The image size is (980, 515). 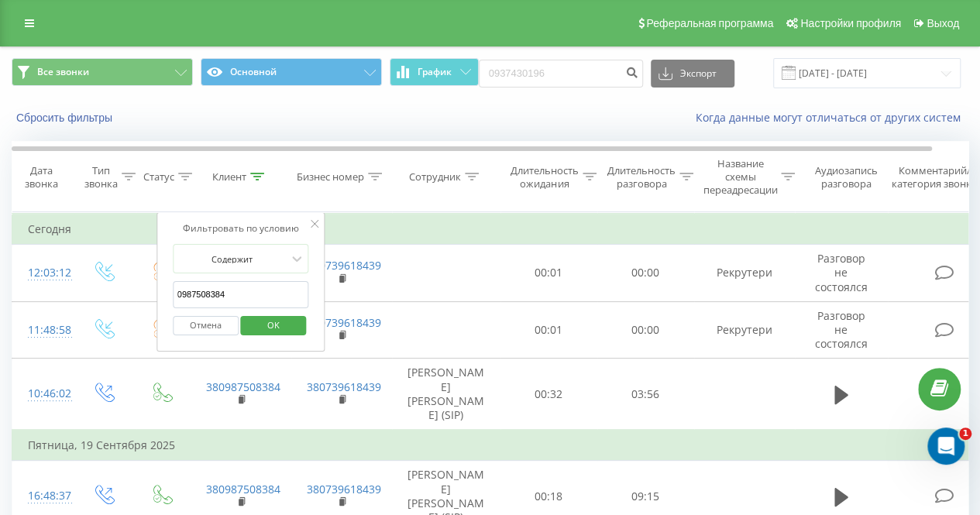 I want to click on button: Все звонки, so click(x=102, y=72).